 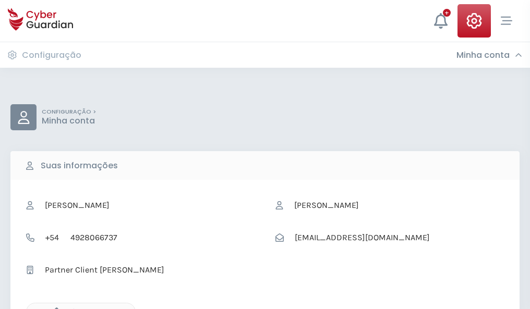 I want to click on p: CONFIGURAÇÃO >, so click(x=69, y=112).